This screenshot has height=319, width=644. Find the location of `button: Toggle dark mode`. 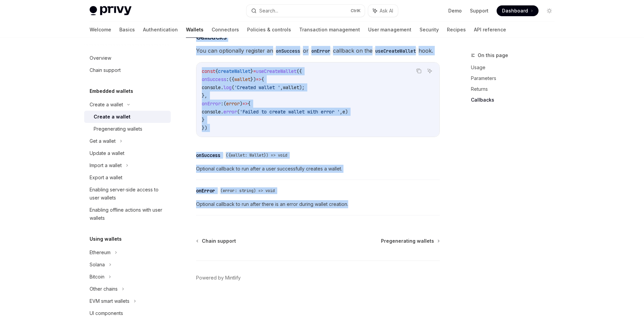

button: Toggle dark mode is located at coordinates (550, 11).